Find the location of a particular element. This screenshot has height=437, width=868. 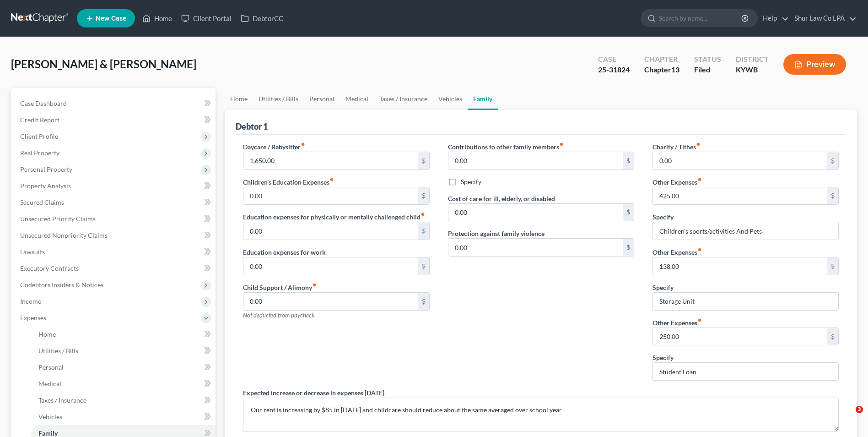

a: Unsecured Priority Claims is located at coordinates (114, 219).